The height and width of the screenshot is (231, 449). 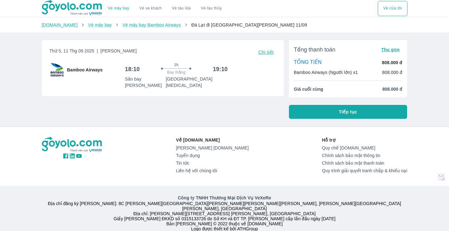 I want to click on a: Chính sách bảo mật thông tin, so click(x=365, y=155).